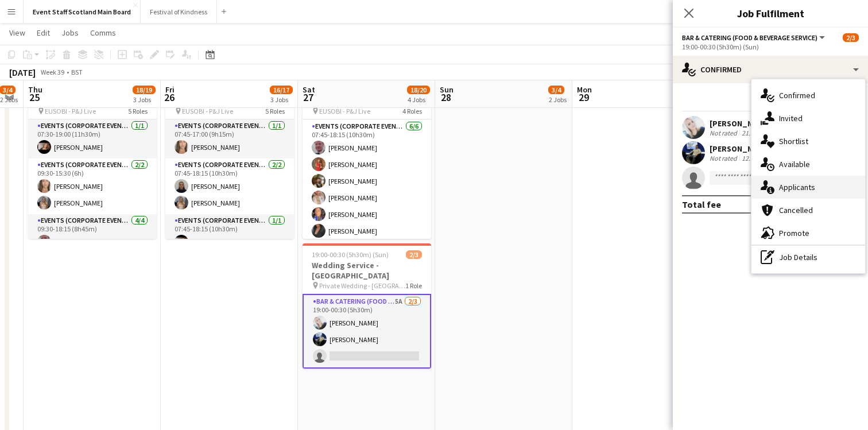 This screenshot has height=430, width=868. Describe the element at coordinates (43, 33) in the screenshot. I see `a: Edit` at that location.